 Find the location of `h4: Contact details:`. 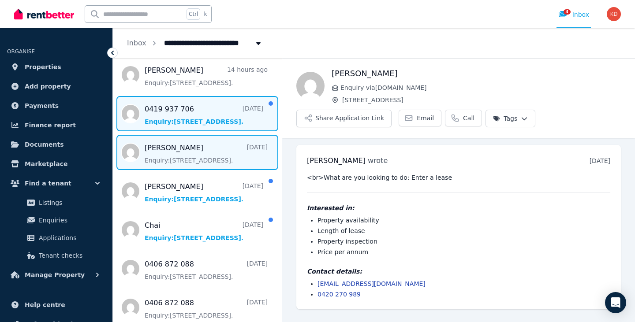

h4: Contact details: is located at coordinates (458, 272).